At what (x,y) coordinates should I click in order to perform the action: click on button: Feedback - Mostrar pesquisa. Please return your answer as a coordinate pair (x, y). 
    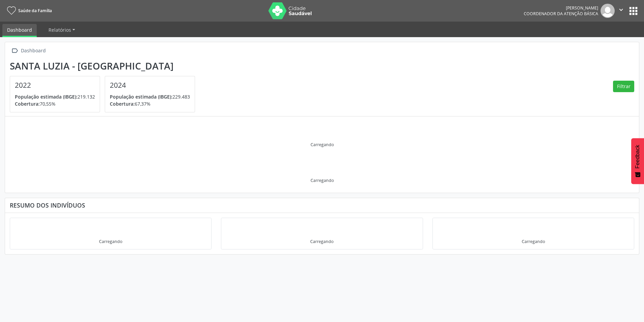
    Looking at the image, I should click on (638, 161).